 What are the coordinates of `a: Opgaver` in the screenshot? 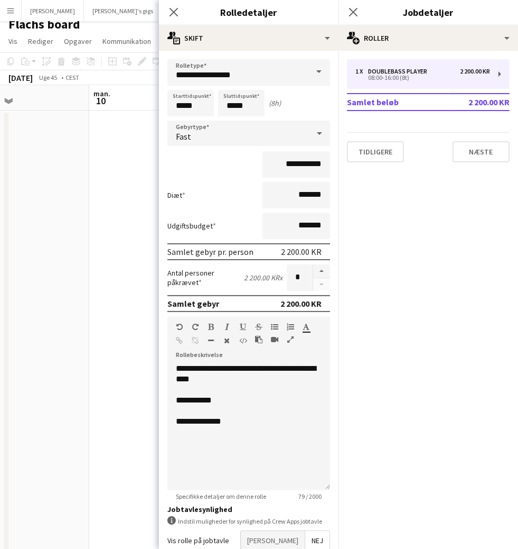 It's located at (78, 41).